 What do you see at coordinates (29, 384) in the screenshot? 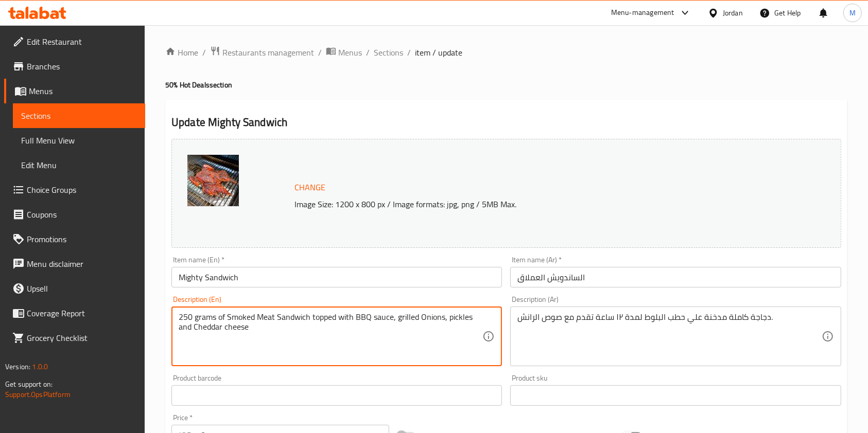
I see `span: Get support on:` at bounding box center [29, 384].